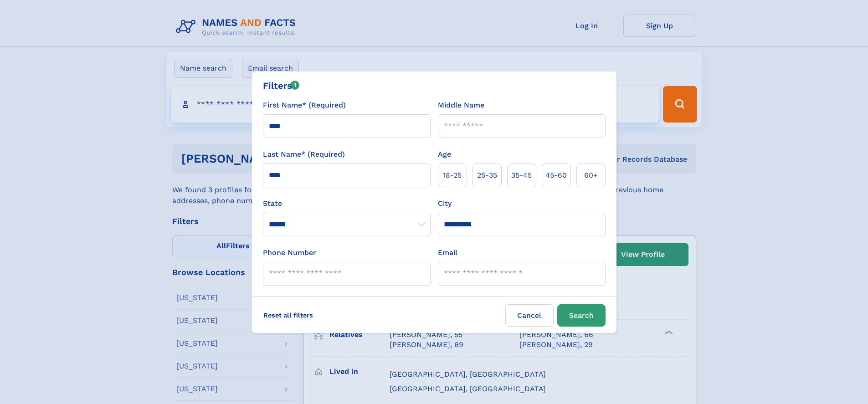  Describe the element at coordinates (448, 252) in the screenshot. I see `label: Email` at that location.